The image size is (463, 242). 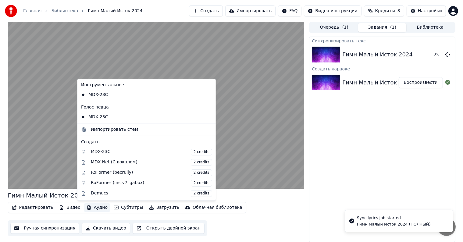 What do you see at coordinates (70, 208) in the screenshot?
I see `button: Видео` at bounding box center [70, 208].